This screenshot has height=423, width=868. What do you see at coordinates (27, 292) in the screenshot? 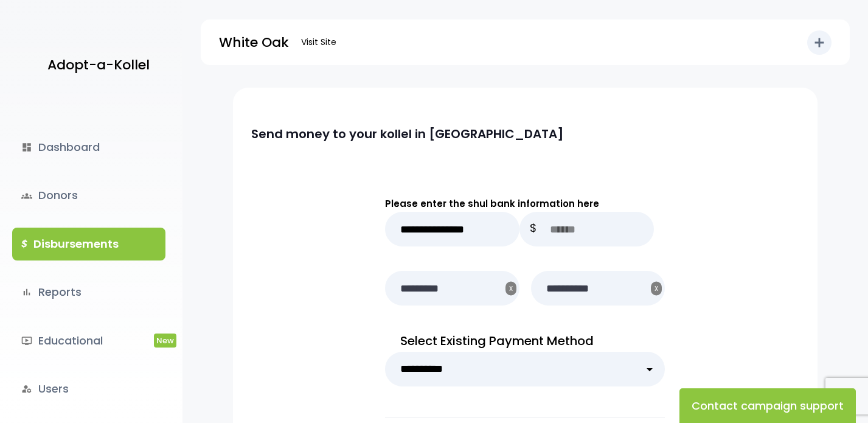
I see `i: bar_chart` at bounding box center [27, 292].